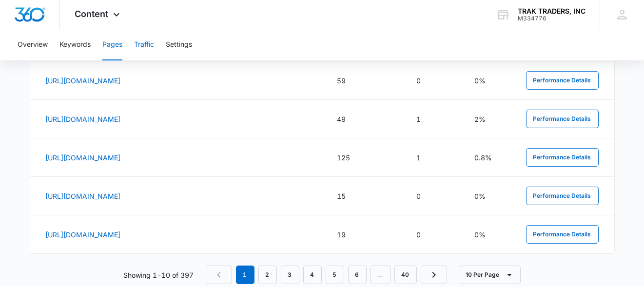 This screenshot has width=644, height=287. Describe the element at coordinates (290, 275) in the screenshot. I see `a: Page 3` at that location.